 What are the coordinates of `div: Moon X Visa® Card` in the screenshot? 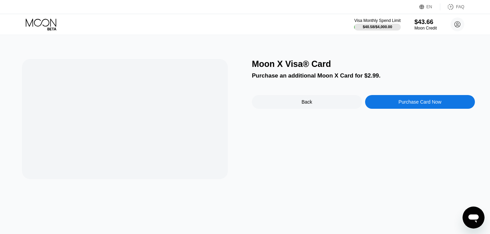 It's located at (364, 64).